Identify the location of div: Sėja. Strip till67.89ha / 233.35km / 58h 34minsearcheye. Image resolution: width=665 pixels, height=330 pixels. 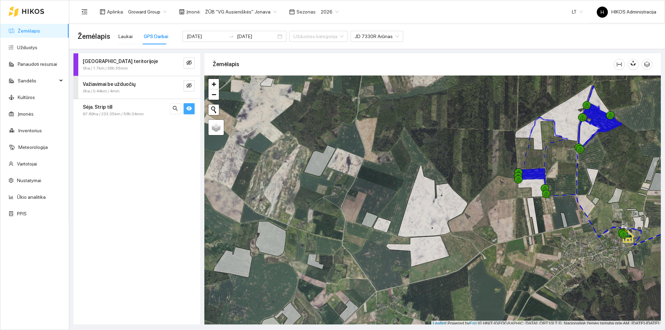
(137, 110).